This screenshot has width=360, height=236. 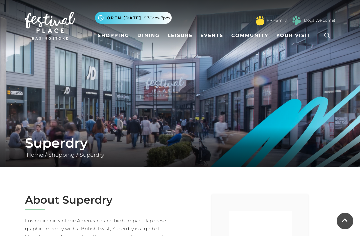 I want to click on a: Leisure, so click(x=180, y=35).